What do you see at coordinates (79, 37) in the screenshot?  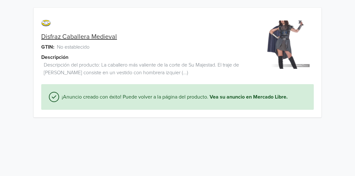 I see `a: Disfraz Caballera Medieval` at bounding box center [79, 37].